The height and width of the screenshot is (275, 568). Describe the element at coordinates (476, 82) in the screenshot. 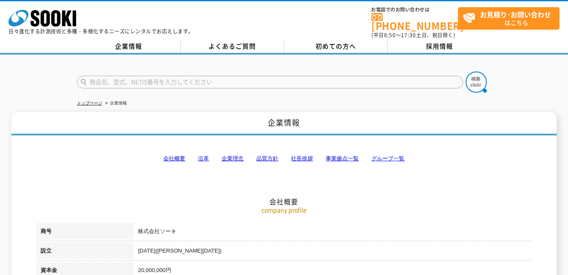

I see `img: btn_search.png` at that location.